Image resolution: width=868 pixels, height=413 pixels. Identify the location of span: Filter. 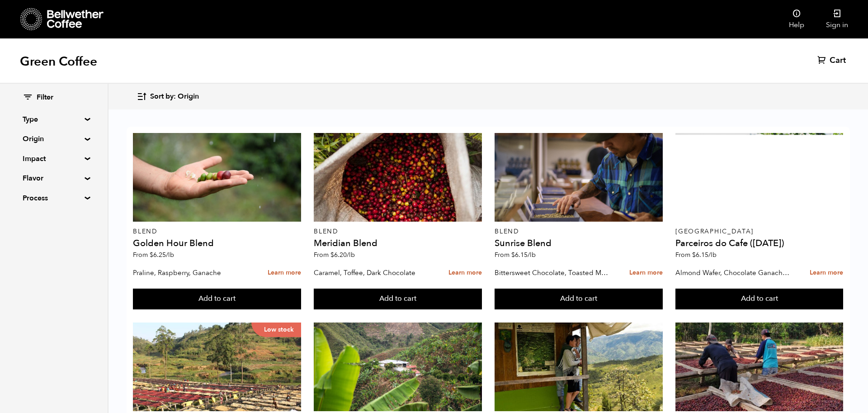
(45, 98).